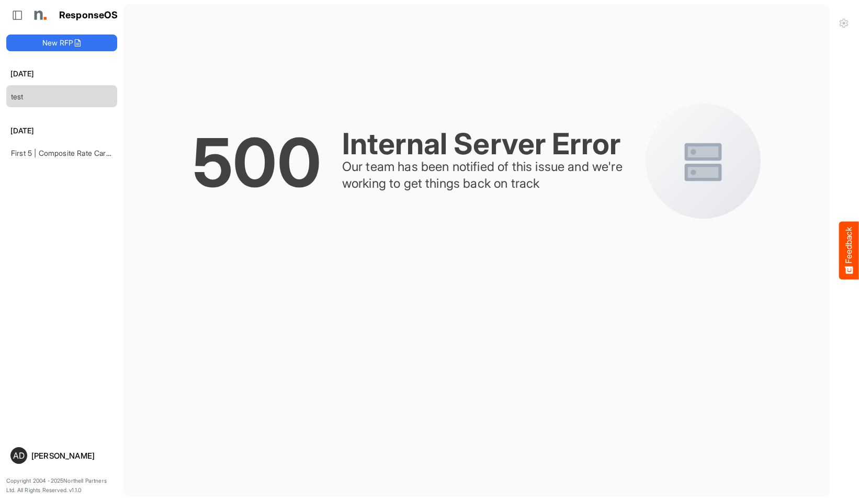 This screenshot has height=501, width=859. I want to click on div: Our team has been notified of this issue and we're working to get things back on track, so click(489, 175).